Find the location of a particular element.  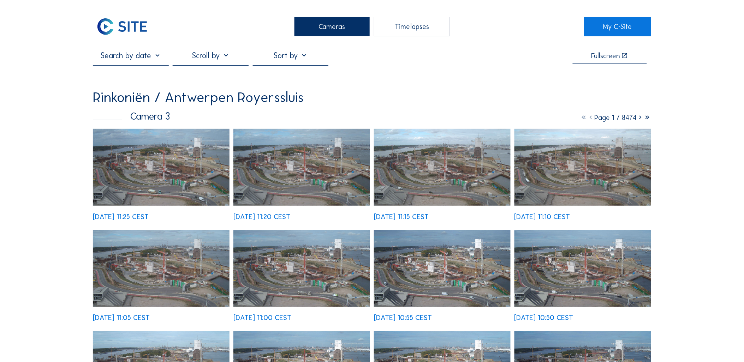

div: Cameras is located at coordinates (332, 27).